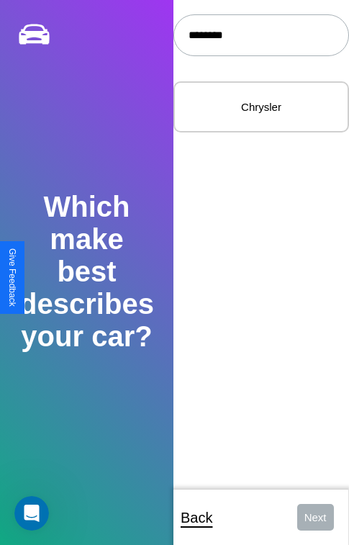 The width and height of the screenshot is (349, 545). I want to click on button: Next, so click(315, 517).